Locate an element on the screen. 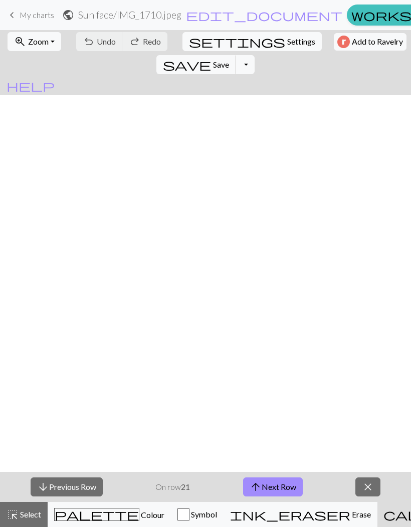 This screenshot has height=527, width=411. button: Save is located at coordinates (196, 65).